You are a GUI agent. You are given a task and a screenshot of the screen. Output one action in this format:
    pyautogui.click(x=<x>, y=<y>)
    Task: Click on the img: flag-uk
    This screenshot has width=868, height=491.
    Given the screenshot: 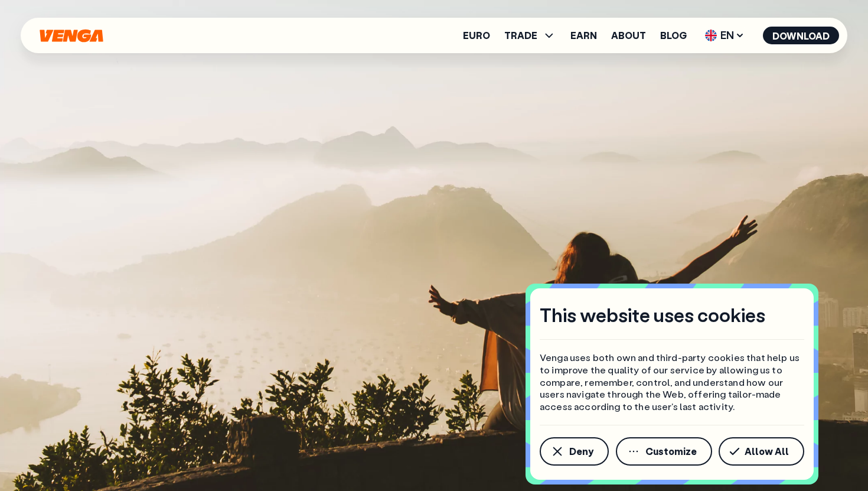 What is the action you would take?
    pyautogui.click(x=711, y=35)
    